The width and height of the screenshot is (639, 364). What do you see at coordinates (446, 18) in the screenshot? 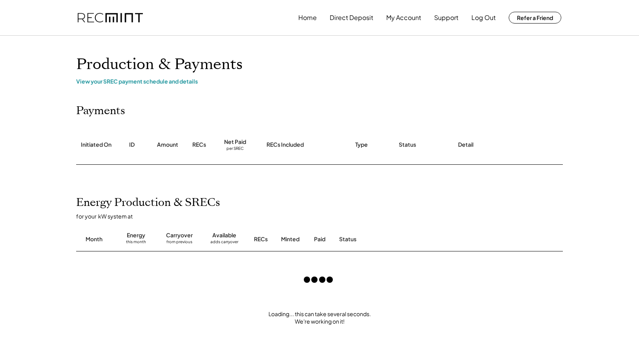
I see `button: Support` at bounding box center [446, 18].